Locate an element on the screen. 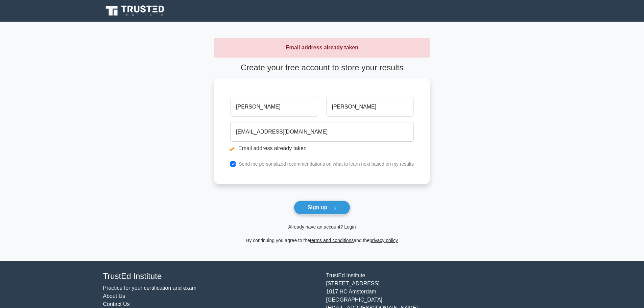 The image size is (644, 308). a: terms and conditions is located at coordinates (331, 240).